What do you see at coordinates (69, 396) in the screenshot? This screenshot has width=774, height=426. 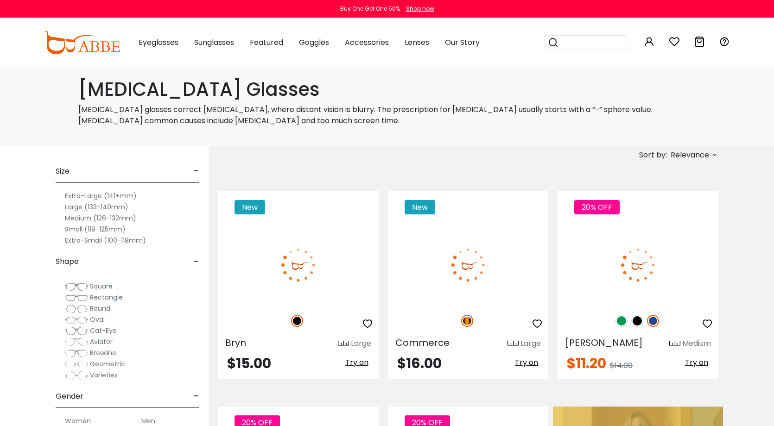 I see `span: Gender` at bounding box center [69, 396].